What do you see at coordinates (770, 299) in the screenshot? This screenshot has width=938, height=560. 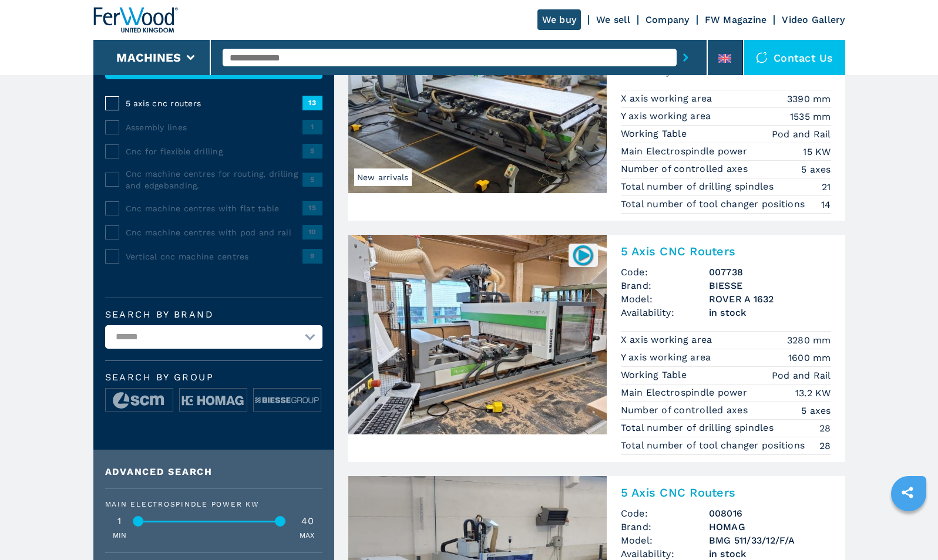 I see `h3: ROVER A 1632` at bounding box center [770, 299].